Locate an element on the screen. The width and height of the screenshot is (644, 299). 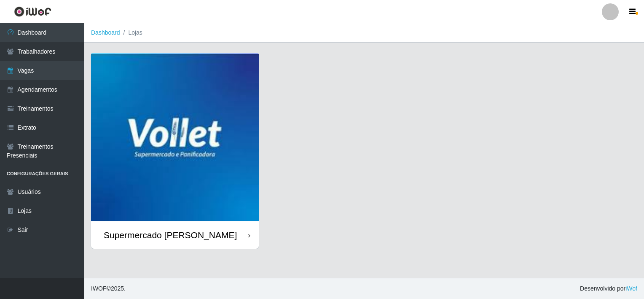
li: Lojas is located at coordinates (131, 32).